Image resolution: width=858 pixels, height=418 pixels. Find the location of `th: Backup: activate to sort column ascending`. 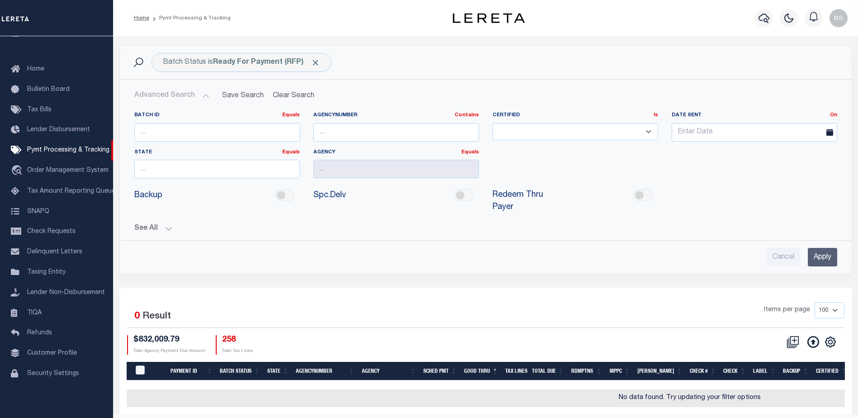

th: Backup: activate to sort column ascending is located at coordinates (796, 371).